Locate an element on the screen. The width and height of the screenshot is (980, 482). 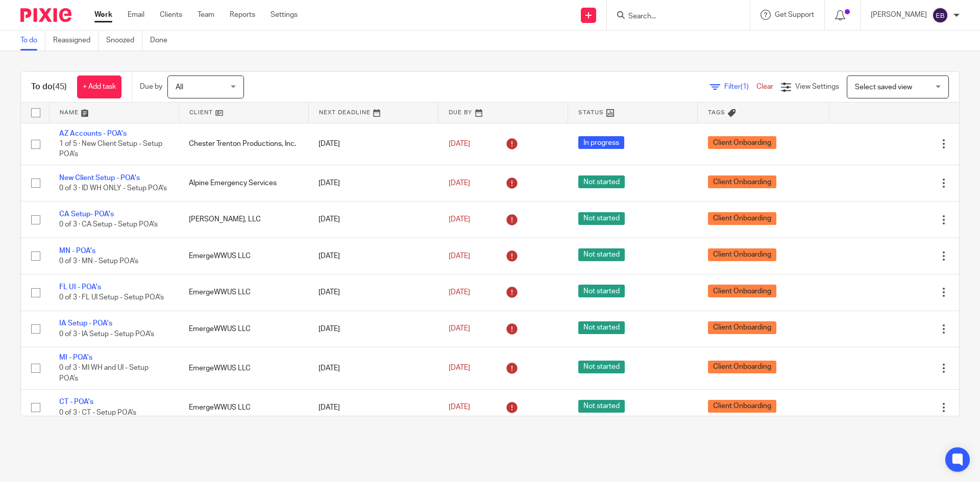
a: Snoozed is located at coordinates (124, 40).